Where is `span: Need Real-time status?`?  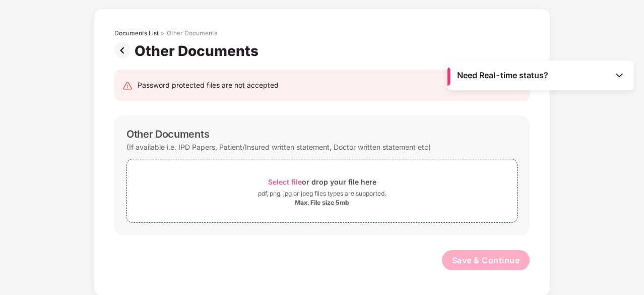 span: Need Real-time status? is located at coordinates (502, 75).